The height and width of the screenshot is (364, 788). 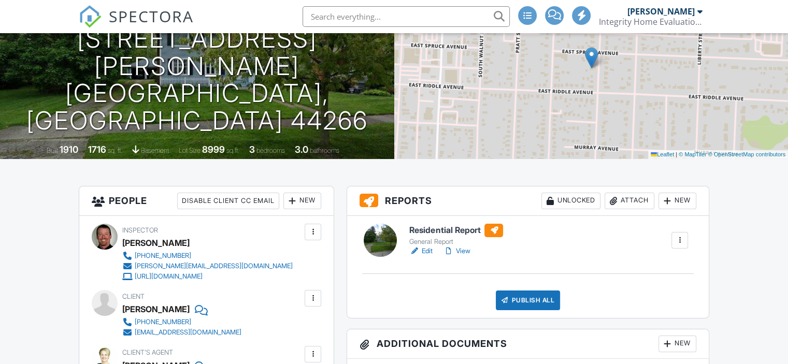 What do you see at coordinates (406, 17) in the screenshot?
I see `input: Search everything...` at bounding box center [406, 17].